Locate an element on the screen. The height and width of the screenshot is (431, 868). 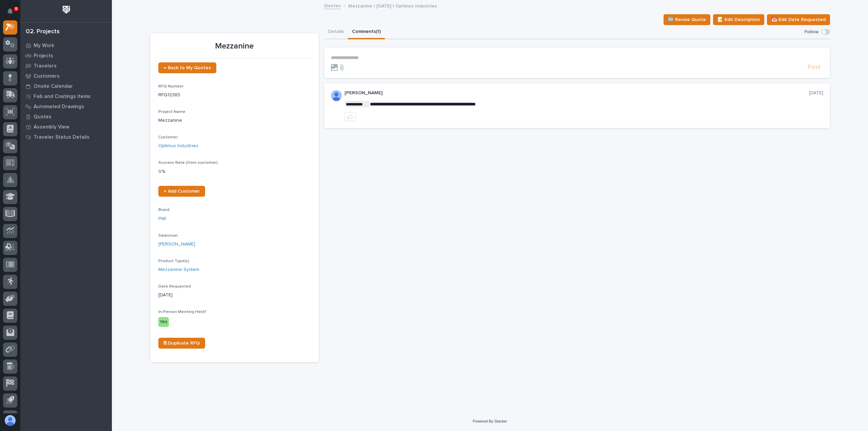
button: 🆕 Revise Quote is located at coordinates (687, 20).